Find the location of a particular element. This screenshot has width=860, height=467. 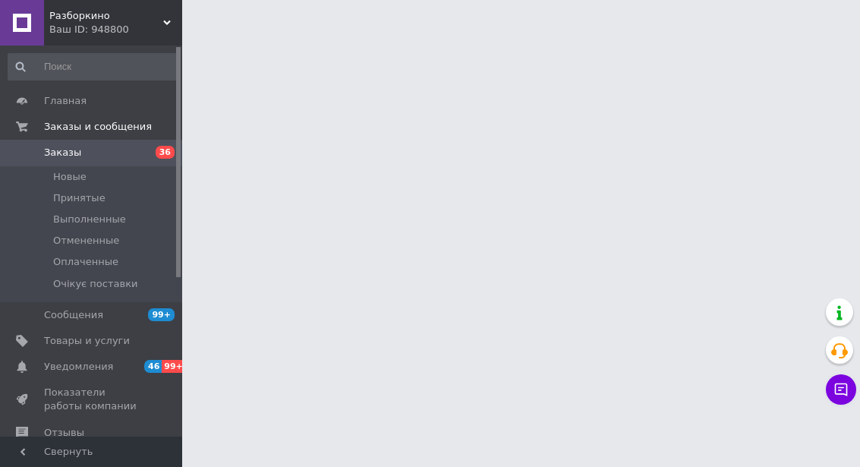

span: Выполненные is located at coordinates (90, 219).